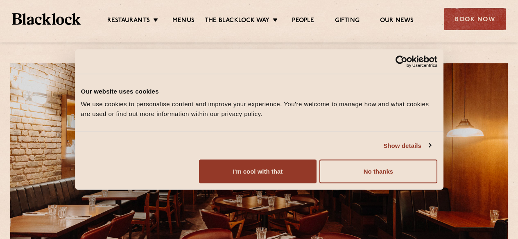  I want to click on a: The Blacklock Way, so click(237, 21).